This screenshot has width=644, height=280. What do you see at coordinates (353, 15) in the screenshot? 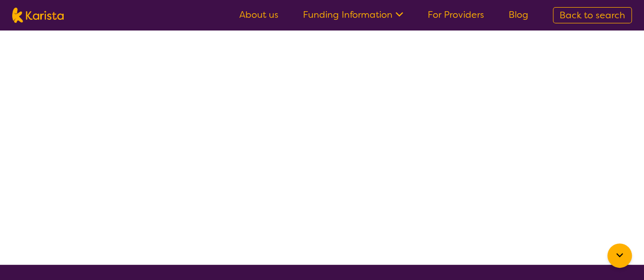
I see `a: Funding Information` at bounding box center [353, 15].